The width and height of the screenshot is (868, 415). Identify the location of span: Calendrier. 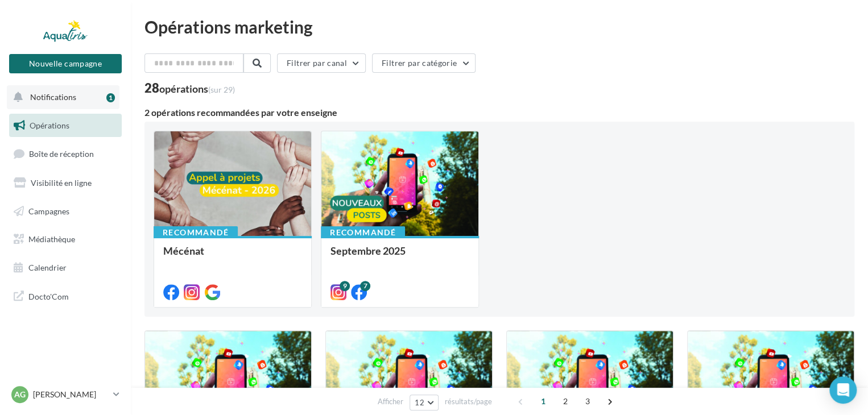
(47, 267).